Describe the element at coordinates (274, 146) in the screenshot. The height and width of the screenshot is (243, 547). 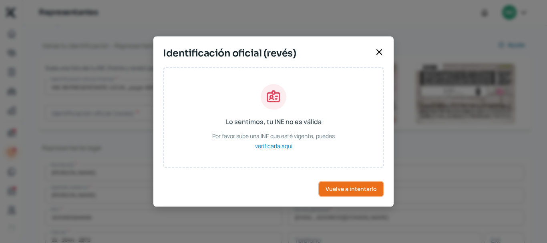
I see `span: verificarla aquí` at that location.